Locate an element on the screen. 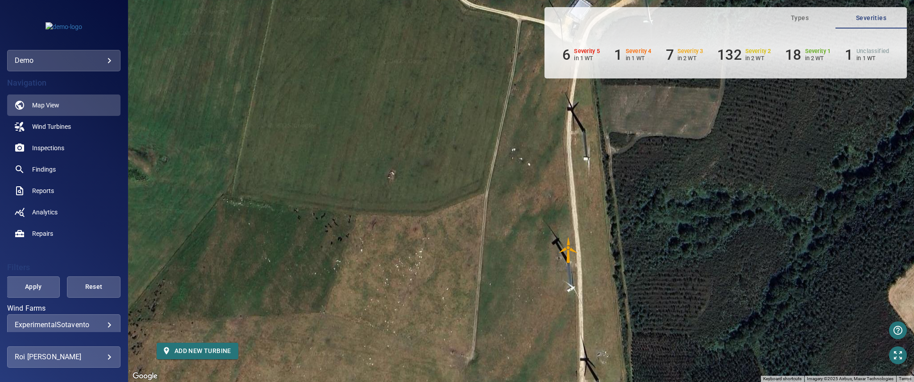 This screenshot has width=914, height=382. li: Severity Unclassified is located at coordinates (867, 55).